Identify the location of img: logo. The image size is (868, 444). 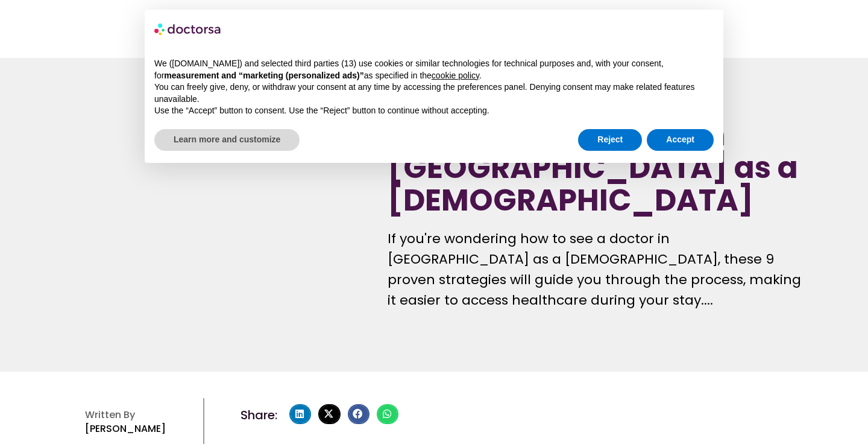
(188, 29).